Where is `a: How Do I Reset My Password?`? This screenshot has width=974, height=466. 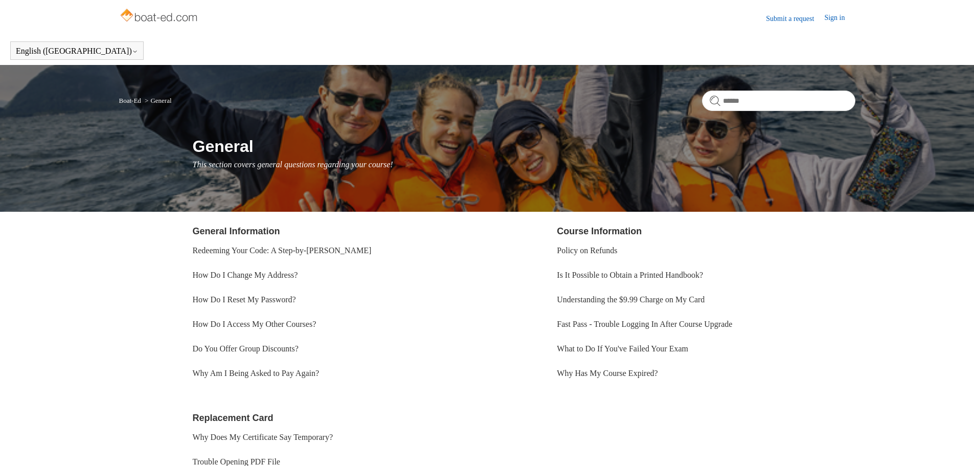 a: How Do I Reset My Password? is located at coordinates (244, 299).